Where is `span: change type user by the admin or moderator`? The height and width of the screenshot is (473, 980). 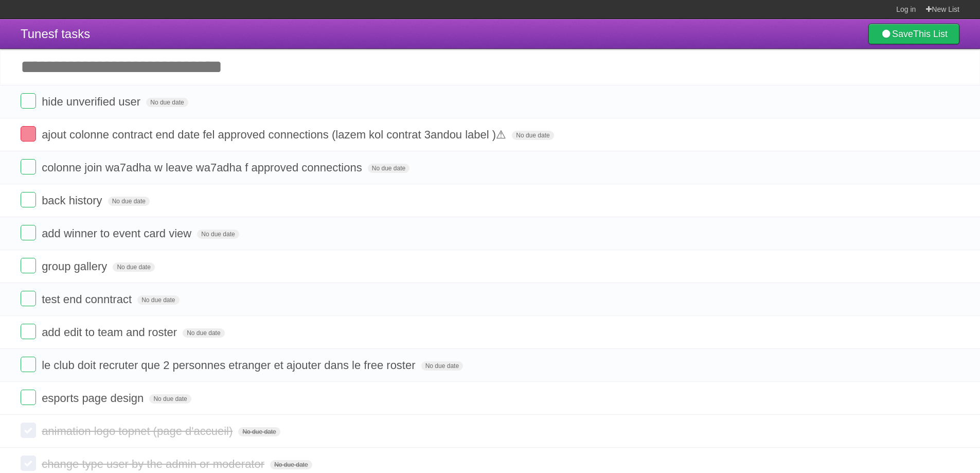 span: change type user by the admin or moderator is located at coordinates (154, 464).